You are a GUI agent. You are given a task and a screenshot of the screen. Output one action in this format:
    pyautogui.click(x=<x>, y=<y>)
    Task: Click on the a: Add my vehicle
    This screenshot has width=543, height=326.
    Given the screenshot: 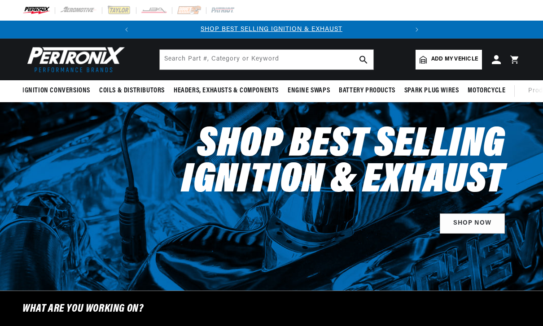 What is the action you would take?
    pyautogui.click(x=449, y=60)
    